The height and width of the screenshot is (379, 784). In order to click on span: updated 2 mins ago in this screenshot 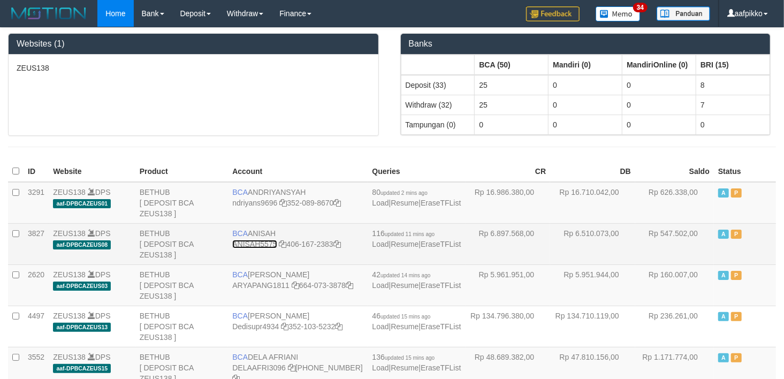, I will do `click(404, 193)`.